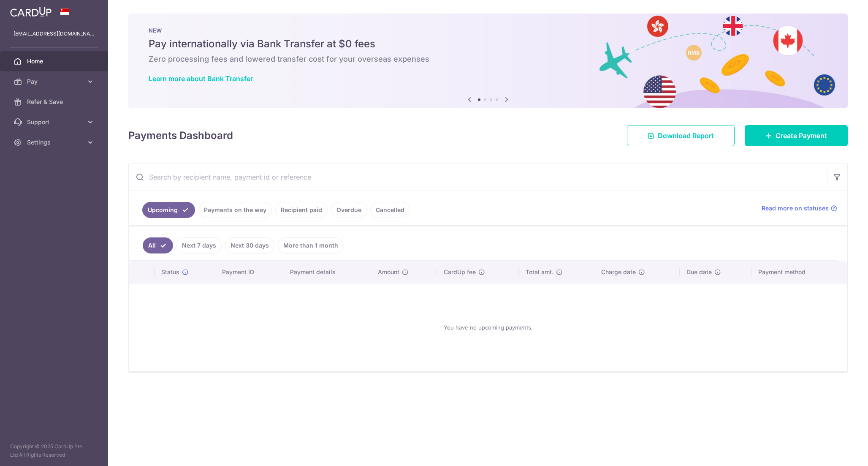 The image size is (868, 466). Describe the element at coordinates (55, 81) in the screenshot. I see `span: Pay` at that location.